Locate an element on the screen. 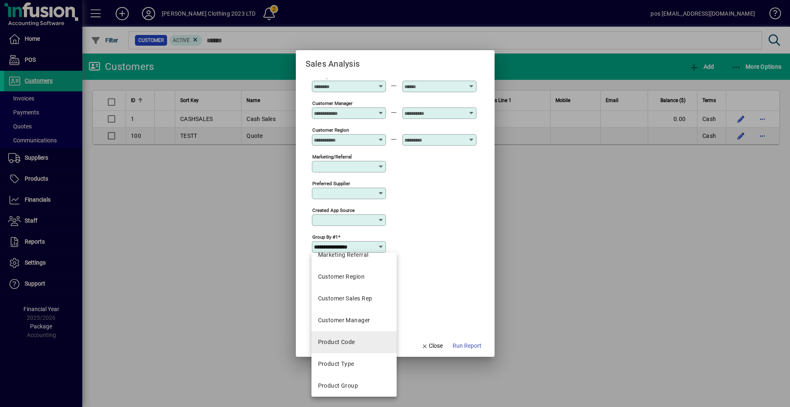  mat-label: Marketing/Referral is located at coordinates (332, 157).